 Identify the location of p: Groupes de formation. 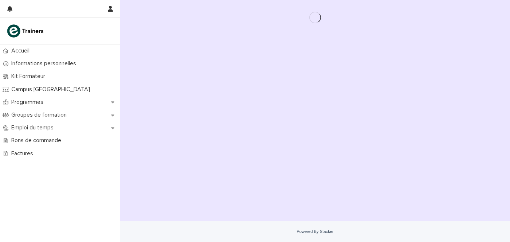
(40, 115).